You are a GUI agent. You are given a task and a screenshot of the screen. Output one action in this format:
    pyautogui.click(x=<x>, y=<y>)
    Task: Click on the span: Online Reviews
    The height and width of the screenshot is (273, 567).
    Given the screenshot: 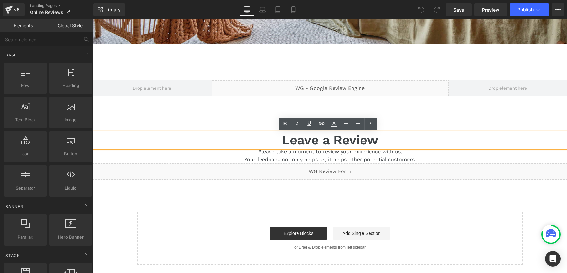 What is the action you would take?
    pyautogui.click(x=47, y=12)
    